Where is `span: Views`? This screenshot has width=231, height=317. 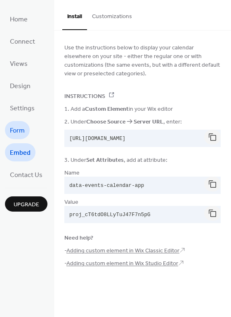
span: Views is located at coordinates (19, 64).